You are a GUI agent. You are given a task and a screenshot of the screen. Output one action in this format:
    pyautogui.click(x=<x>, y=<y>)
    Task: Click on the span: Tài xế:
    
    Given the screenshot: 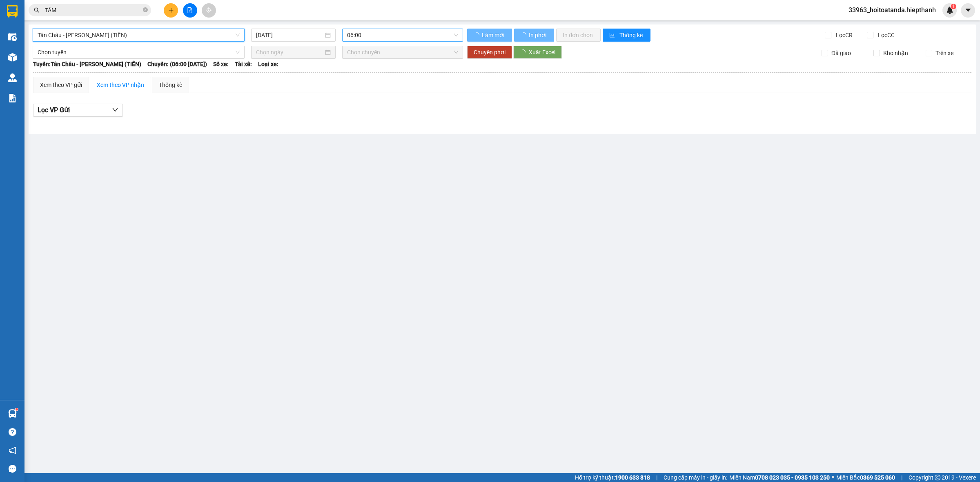 What is the action you would take?
    pyautogui.click(x=244, y=64)
    